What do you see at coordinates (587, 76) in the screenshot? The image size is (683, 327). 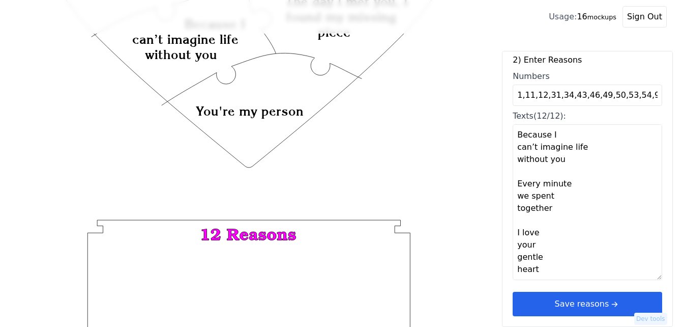 I see `div: Numbers` at bounding box center [587, 76].